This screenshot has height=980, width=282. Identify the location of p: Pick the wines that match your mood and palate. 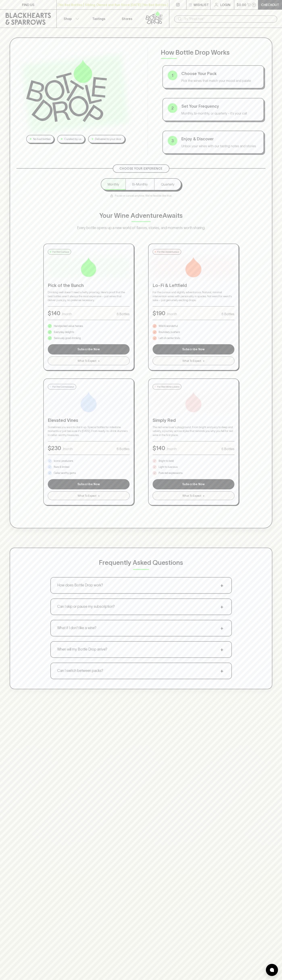
(220, 80).